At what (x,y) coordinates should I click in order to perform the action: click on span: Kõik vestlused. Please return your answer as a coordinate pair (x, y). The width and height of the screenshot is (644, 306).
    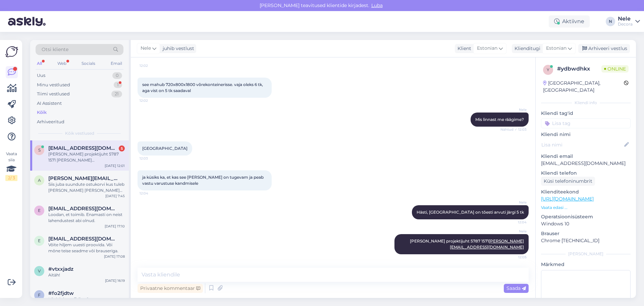
    Looking at the image, I should click on (79, 133).